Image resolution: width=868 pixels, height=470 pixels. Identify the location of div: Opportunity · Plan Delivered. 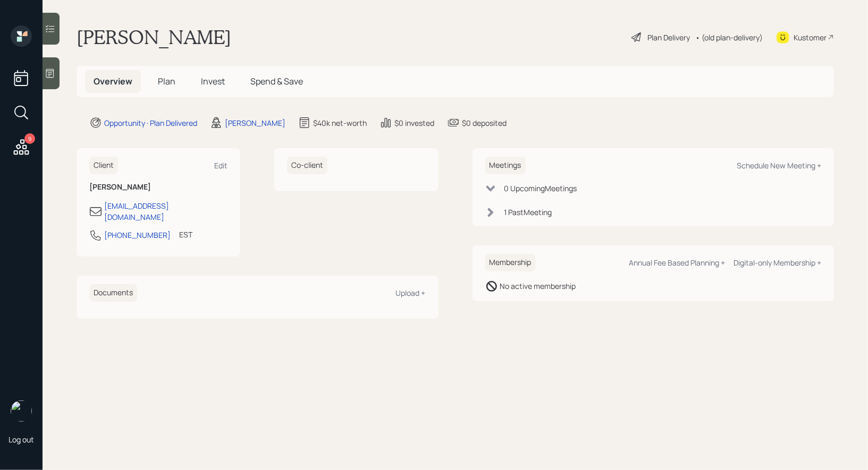
(150, 123).